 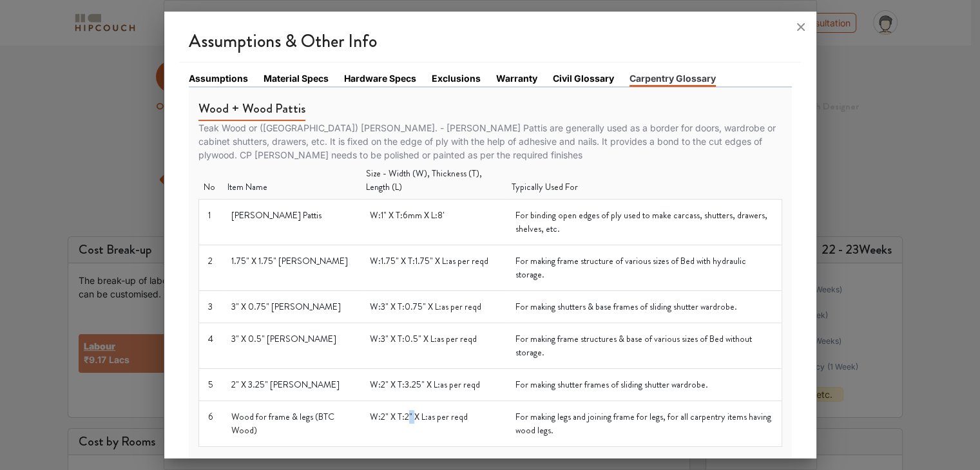 What do you see at coordinates (644, 346) in the screenshot?
I see `td: For making frame structures & base of various sizes of Bed without storage.` at bounding box center [644, 346].